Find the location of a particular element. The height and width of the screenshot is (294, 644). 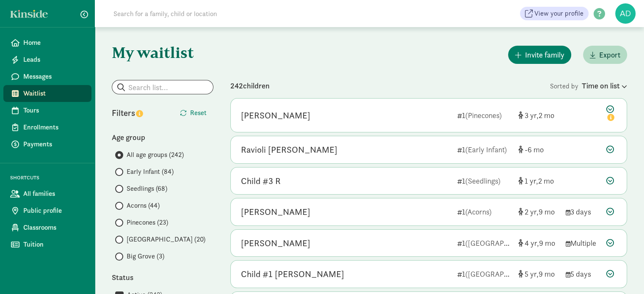

a: View your profile is located at coordinates (554, 14).